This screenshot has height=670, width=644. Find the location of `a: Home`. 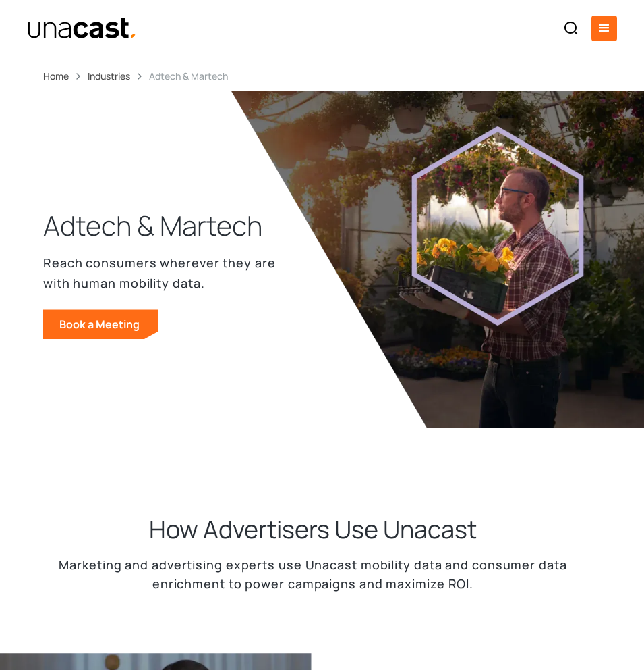

a: Home is located at coordinates (56, 76).